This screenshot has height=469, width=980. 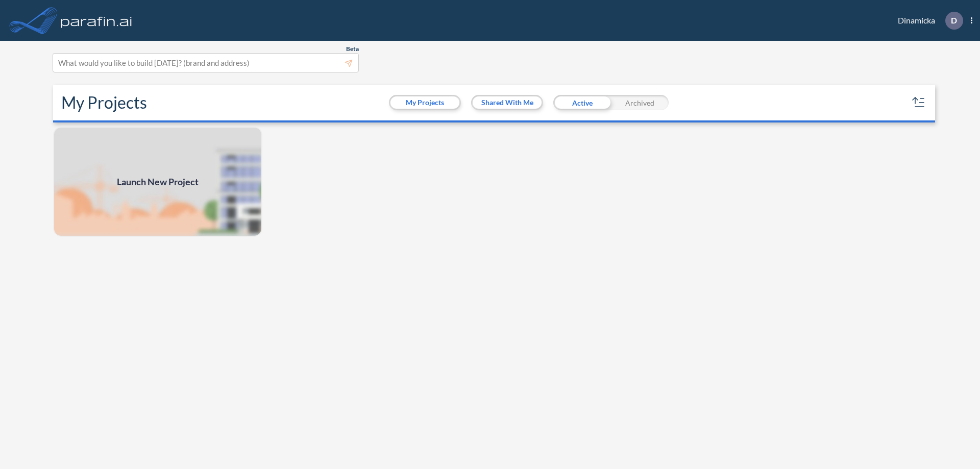 I want to click on h2: My Projects, so click(x=104, y=103).